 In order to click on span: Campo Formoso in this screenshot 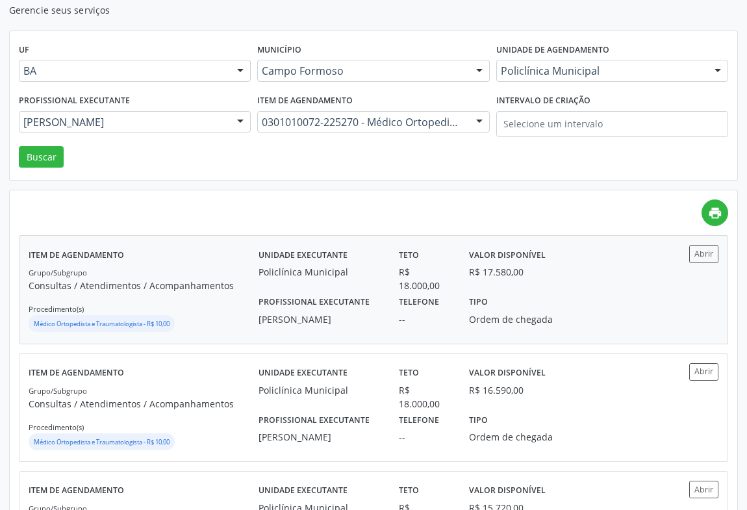, I will do `click(362, 71)`.